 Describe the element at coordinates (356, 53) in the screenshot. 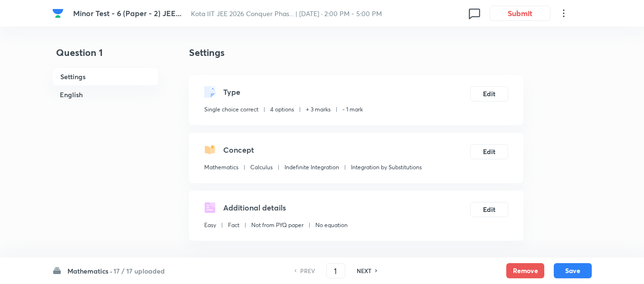

I see `h4: Settings` at that location.